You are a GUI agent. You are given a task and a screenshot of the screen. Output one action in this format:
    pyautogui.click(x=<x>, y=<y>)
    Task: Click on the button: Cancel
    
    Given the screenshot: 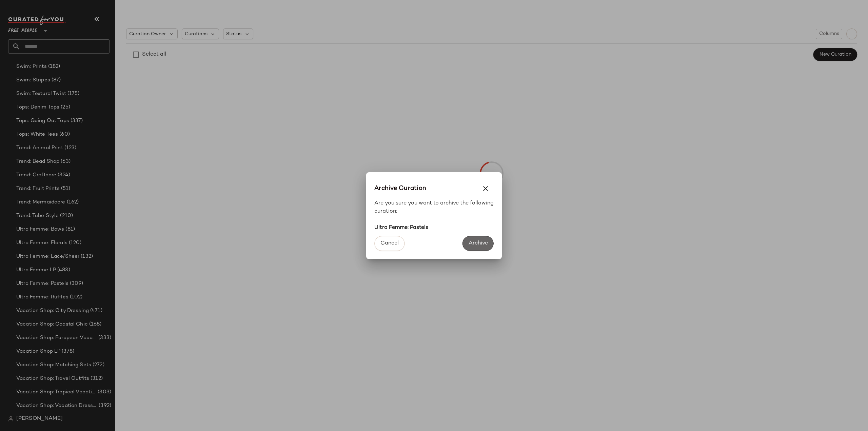 What is the action you would take?
    pyautogui.click(x=389, y=243)
    